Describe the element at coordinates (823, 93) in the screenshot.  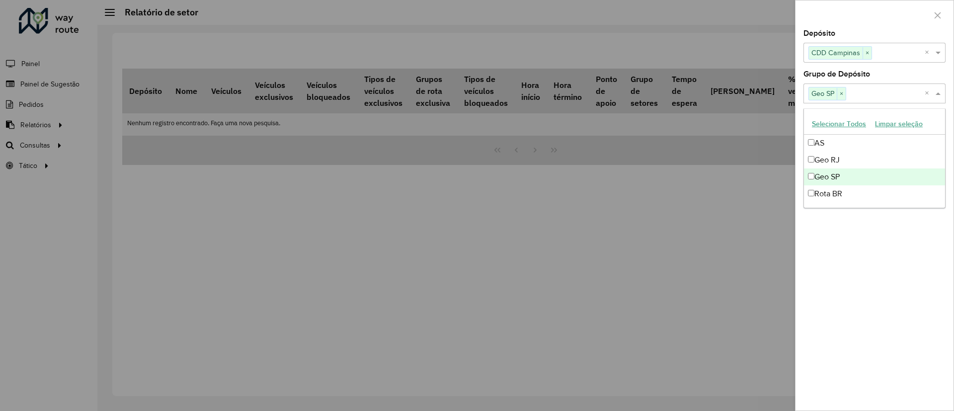
I see `span: Geo SP` at that location.